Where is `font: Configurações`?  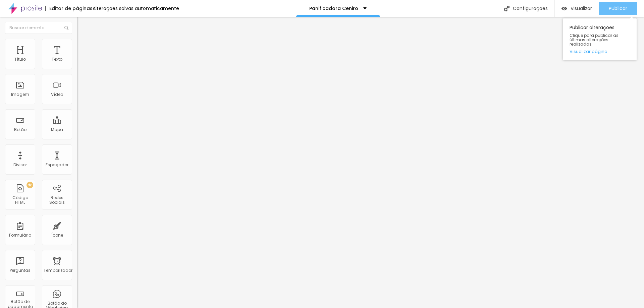
font: Configurações is located at coordinates (530, 8).